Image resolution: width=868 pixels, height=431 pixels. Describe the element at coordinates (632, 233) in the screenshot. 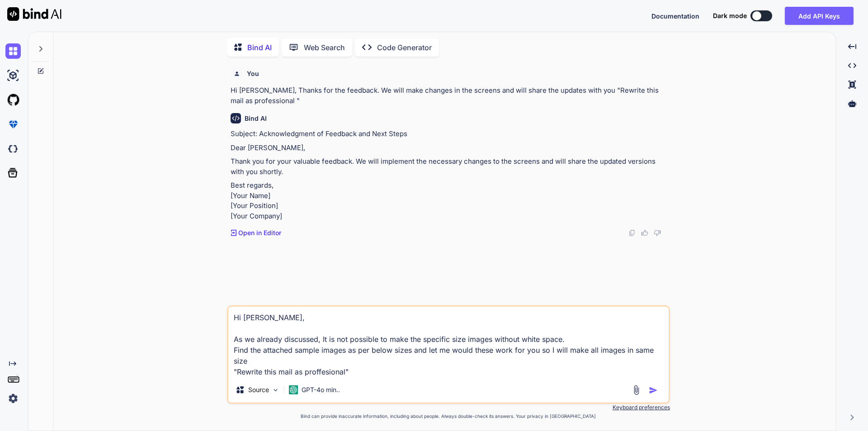

I see `img: copy` at that location.